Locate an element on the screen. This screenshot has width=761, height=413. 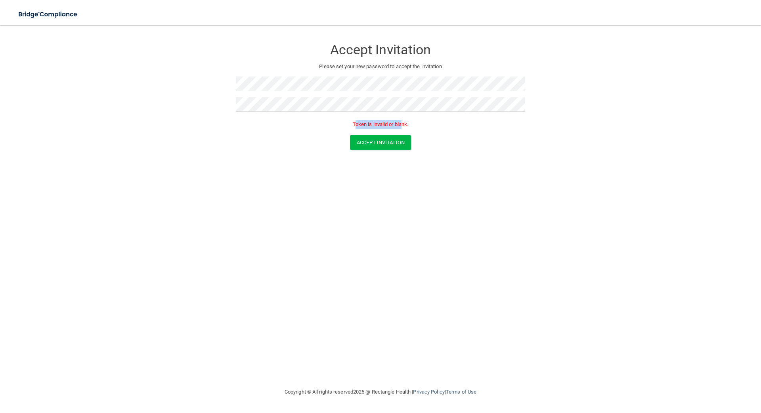
h3: Accept Invitation is located at coordinates (380, 50).